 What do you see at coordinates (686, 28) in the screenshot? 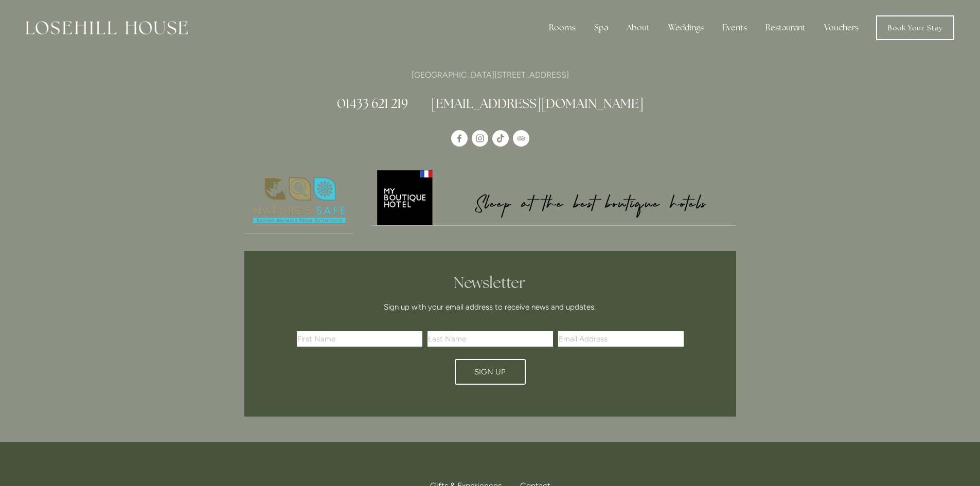
I see `div: Weddings` at bounding box center [686, 28].